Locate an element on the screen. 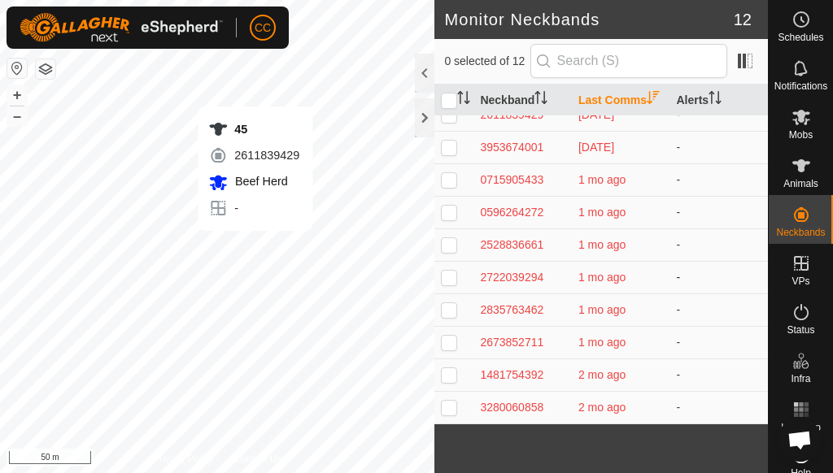  button: Reset Map is located at coordinates (17, 68).